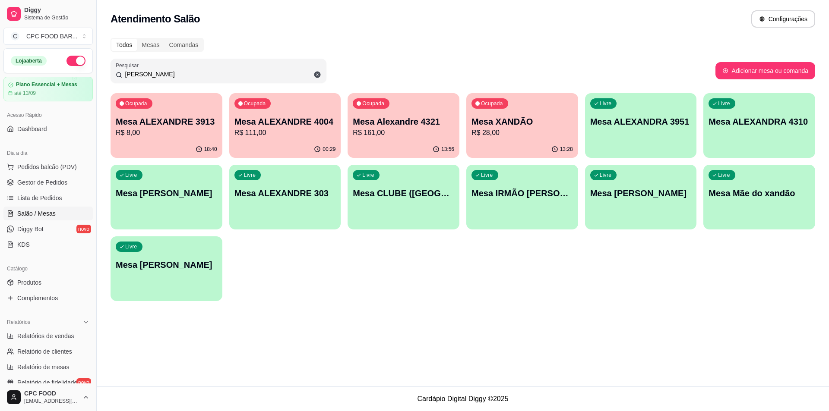  I want to click on span: CPC FOOD, so click(51, 394).